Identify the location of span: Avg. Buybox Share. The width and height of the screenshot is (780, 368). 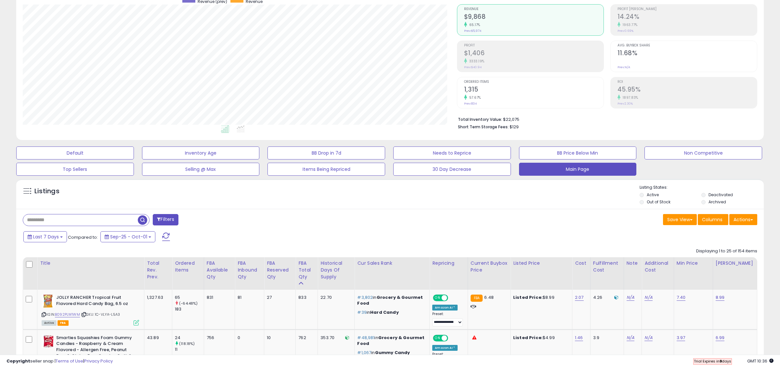
(687, 45).